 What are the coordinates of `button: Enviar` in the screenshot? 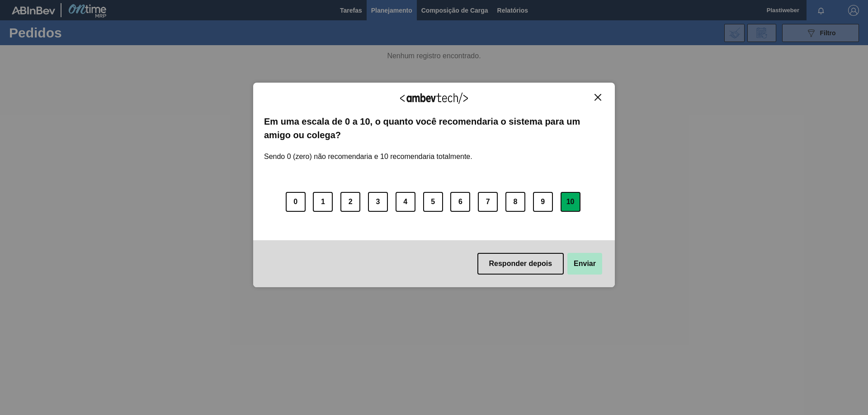 It's located at (585, 264).